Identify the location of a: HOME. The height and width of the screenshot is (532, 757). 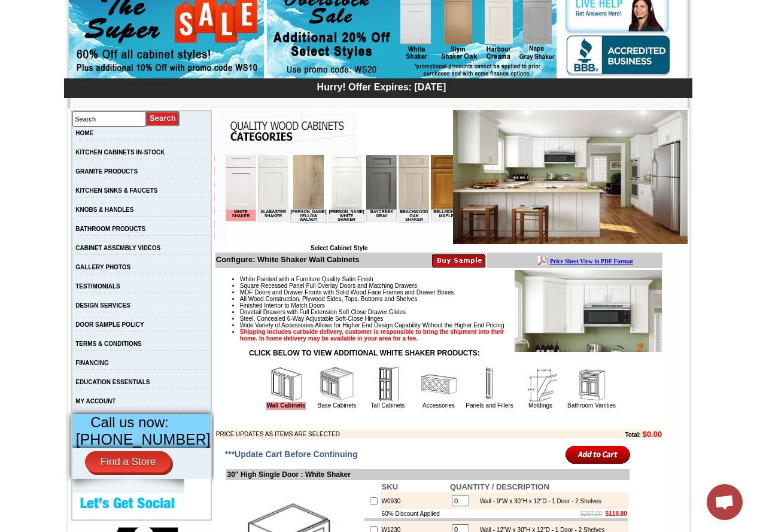
(85, 133).